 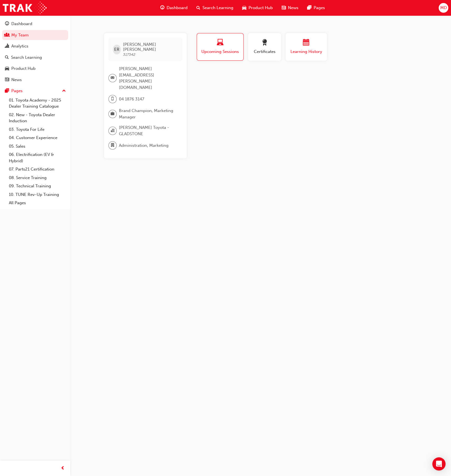 I want to click on span: 04 1876 3147, so click(x=131, y=99).